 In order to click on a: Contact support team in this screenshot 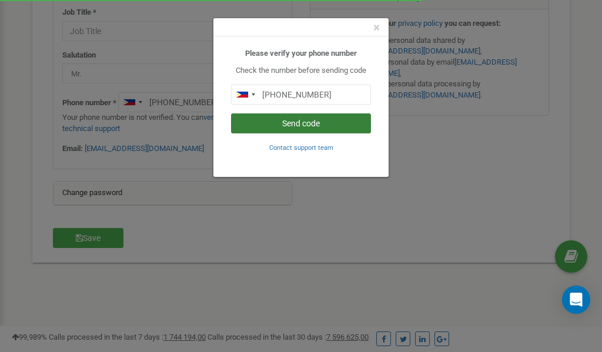, I will do `click(301, 147)`.